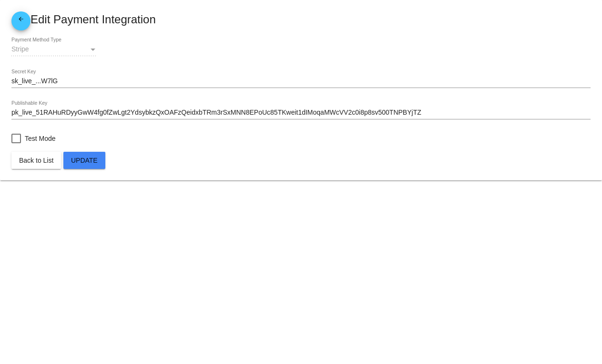 Image resolution: width=602 pixels, height=364 pixels. What do you see at coordinates (20, 49) in the screenshot?
I see `span: Stripe` at bounding box center [20, 49].